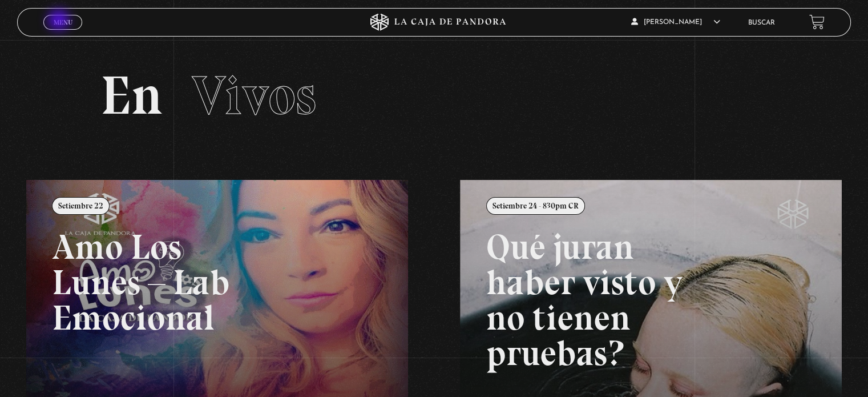  Describe the element at coordinates (433, 96) in the screenshot. I see `h2: En` at that location.